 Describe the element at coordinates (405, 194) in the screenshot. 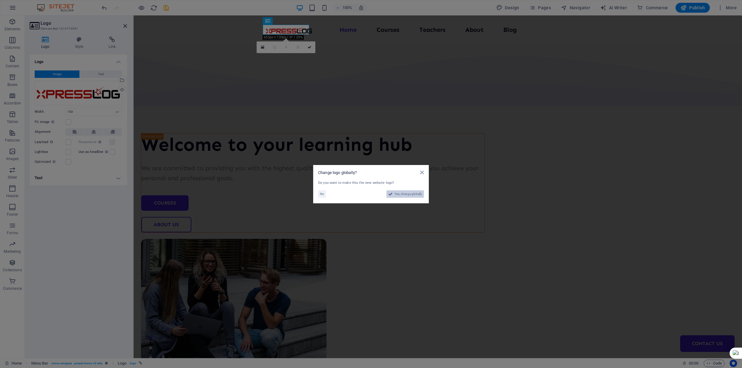

I see `button: Yes, change globally` at that location.